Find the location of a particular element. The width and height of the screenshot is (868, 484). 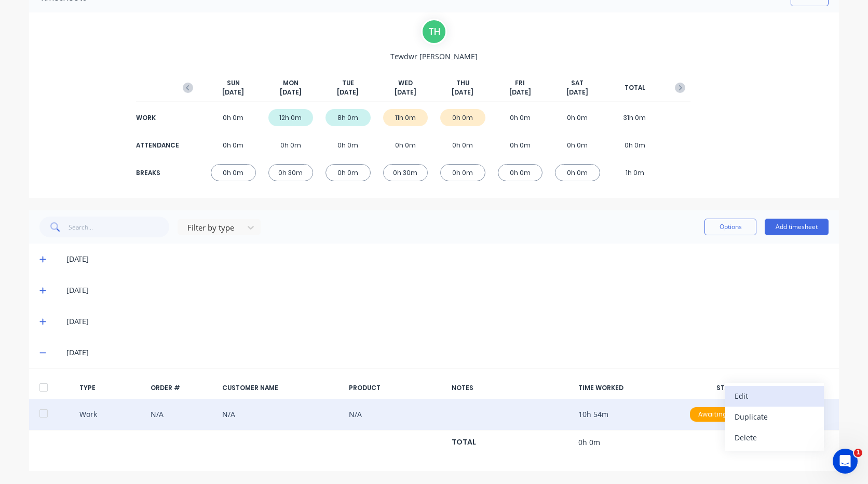

input: Search... is located at coordinates (119, 227).